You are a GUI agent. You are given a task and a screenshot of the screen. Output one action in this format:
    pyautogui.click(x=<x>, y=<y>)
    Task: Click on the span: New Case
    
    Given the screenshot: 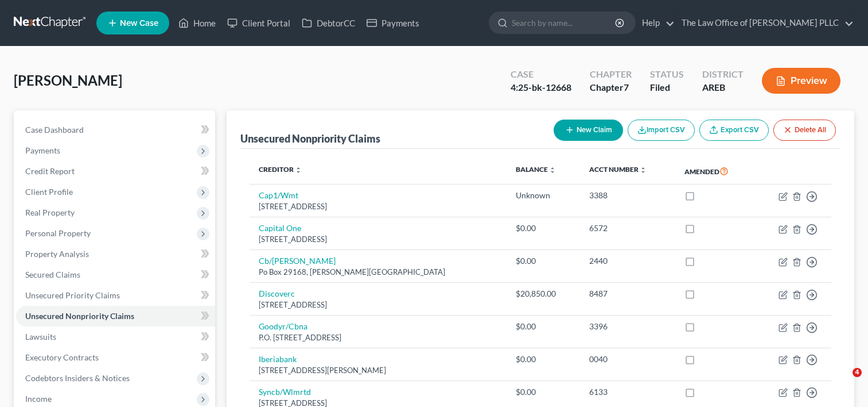 What is the action you would take?
    pyautogui.click(x=139, y=23)
    